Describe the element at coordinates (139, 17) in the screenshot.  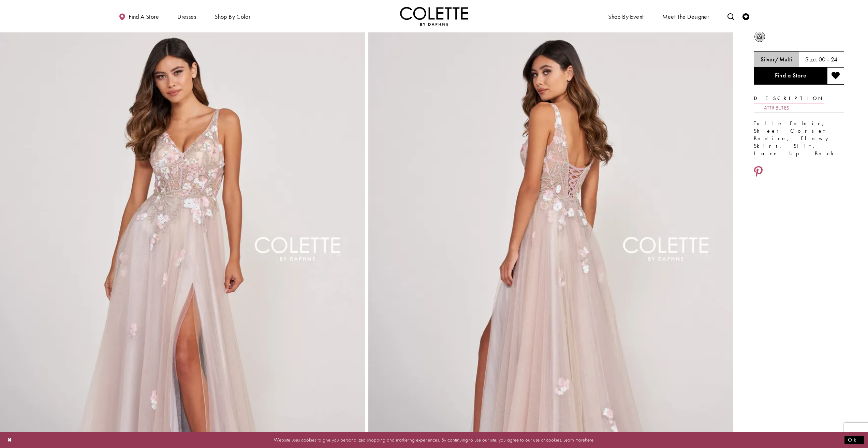
I see `a: Find a store` at that location.